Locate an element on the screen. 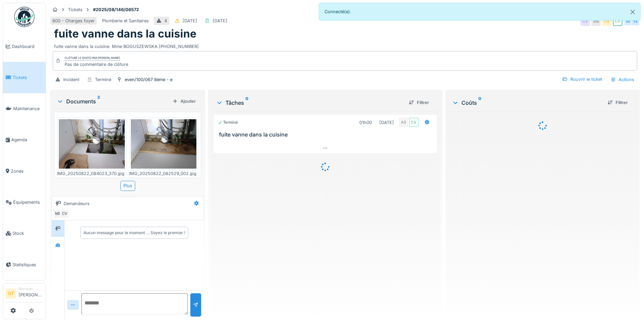 The height and width of the screenshot is (322, 644). a: Équipements is located at coordinates (24, 202).